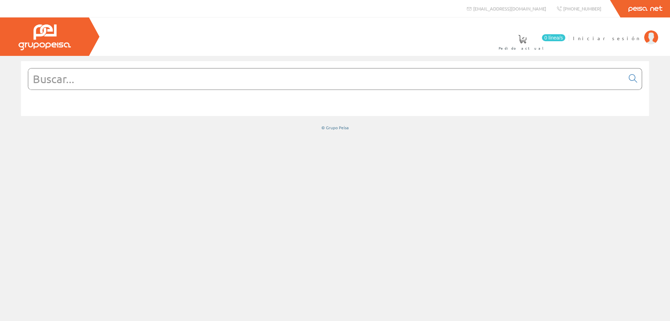 The image size is (670, 321). What do you see at coordinates (45, 37) in the screenshot?
I see `img: Grupo Peisa` at bounding box center [45, 37].